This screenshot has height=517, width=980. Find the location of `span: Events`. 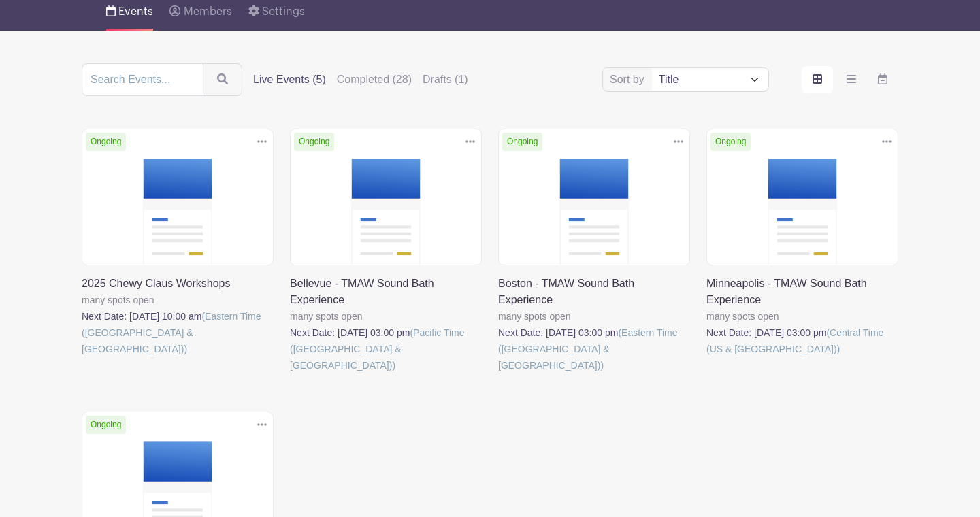

span: Events is located at coordinates (136, 12).